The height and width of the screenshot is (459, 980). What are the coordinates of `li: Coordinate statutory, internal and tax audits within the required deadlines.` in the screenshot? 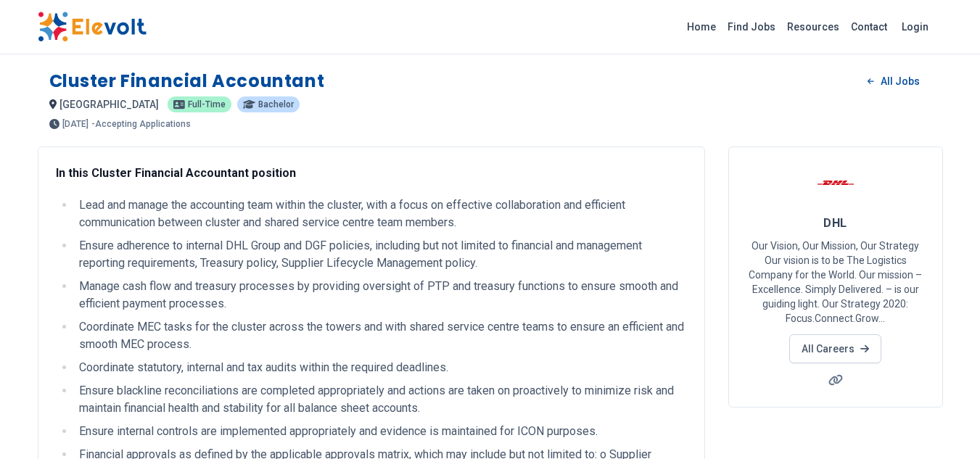 It's located at (381, 368).